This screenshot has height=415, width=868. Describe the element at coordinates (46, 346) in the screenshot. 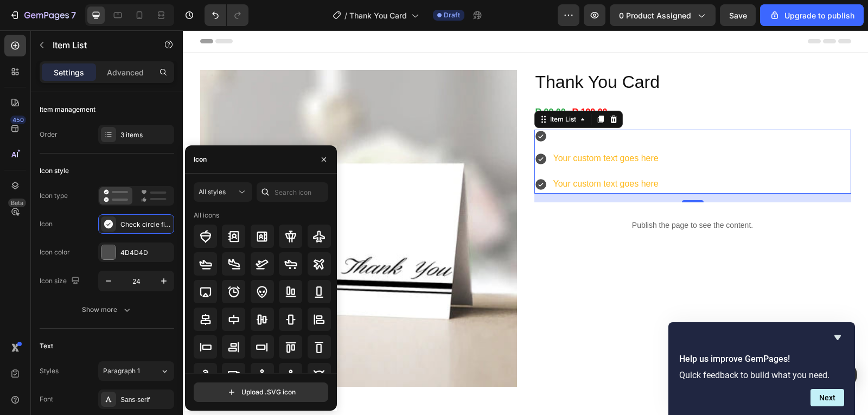

I see `div: Text` at that location.